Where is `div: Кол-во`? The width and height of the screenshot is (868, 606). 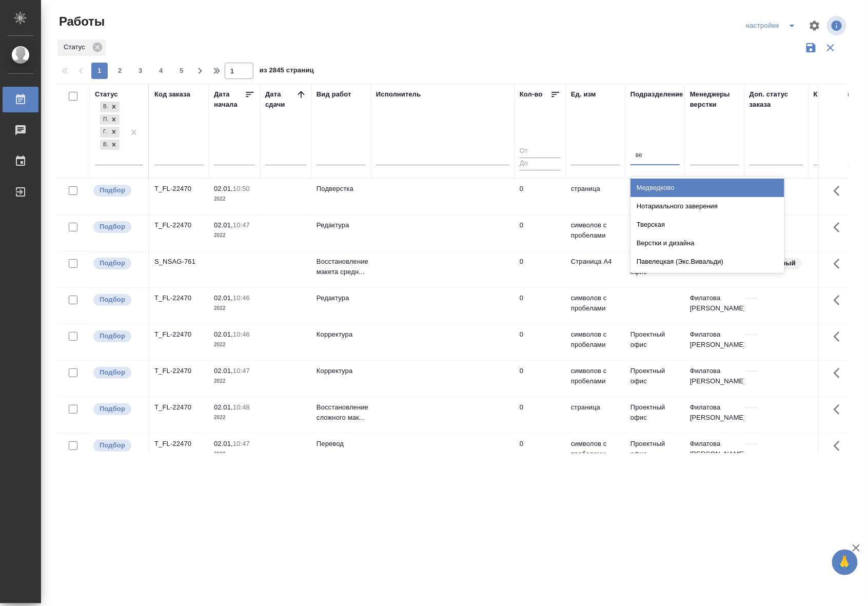 div: Кол-во is located at coordinates (531, 94).